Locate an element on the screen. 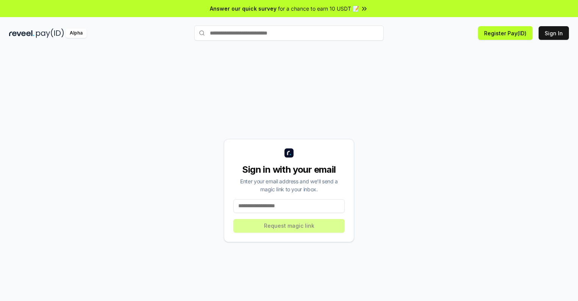 The height and width of the screenshot is (301, 578). img: logo_small is located at coordinates (289, 153).